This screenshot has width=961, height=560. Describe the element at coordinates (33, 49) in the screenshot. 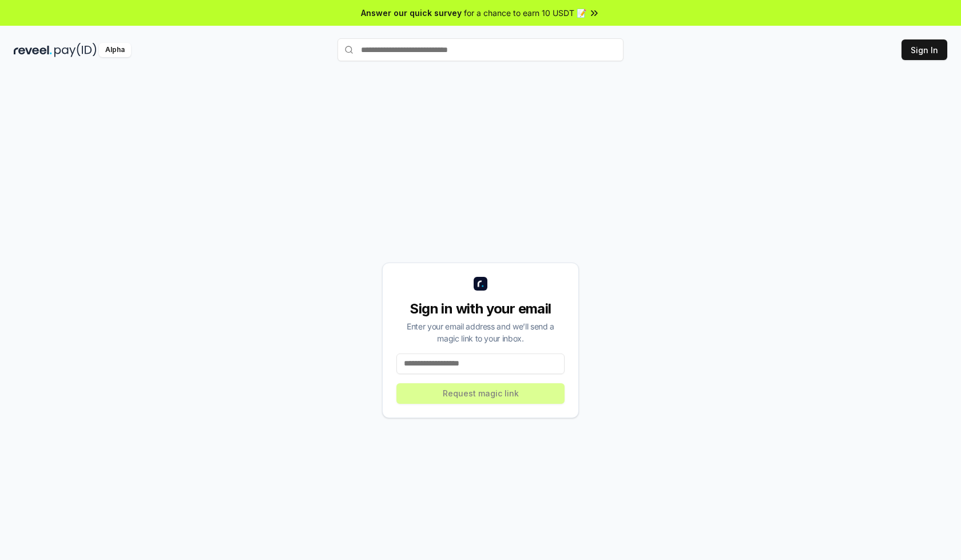

I see `img: reveel_dark` at that location.